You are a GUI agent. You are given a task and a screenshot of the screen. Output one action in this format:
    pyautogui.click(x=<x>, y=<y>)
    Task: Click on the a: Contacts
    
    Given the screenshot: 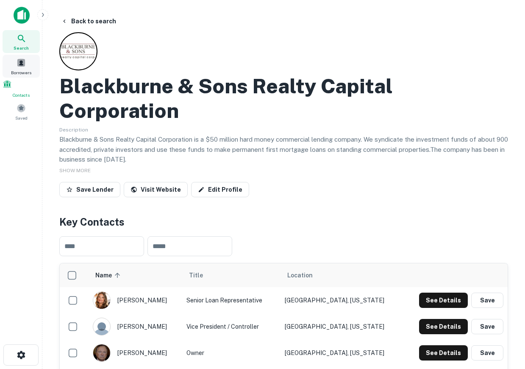 What is the action you would take?
    pyautogui.click(x=21, y=89)
    